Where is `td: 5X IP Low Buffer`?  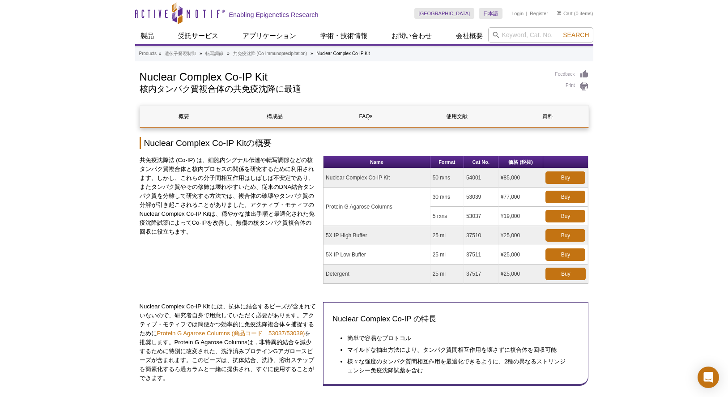
td: 5X IP Low Buffer is located at coordinates (377, 255).